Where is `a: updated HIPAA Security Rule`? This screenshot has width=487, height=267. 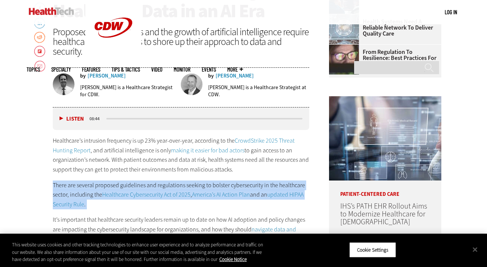
a: updated HIPAA Security Rule is located at coordinates (178, 199).